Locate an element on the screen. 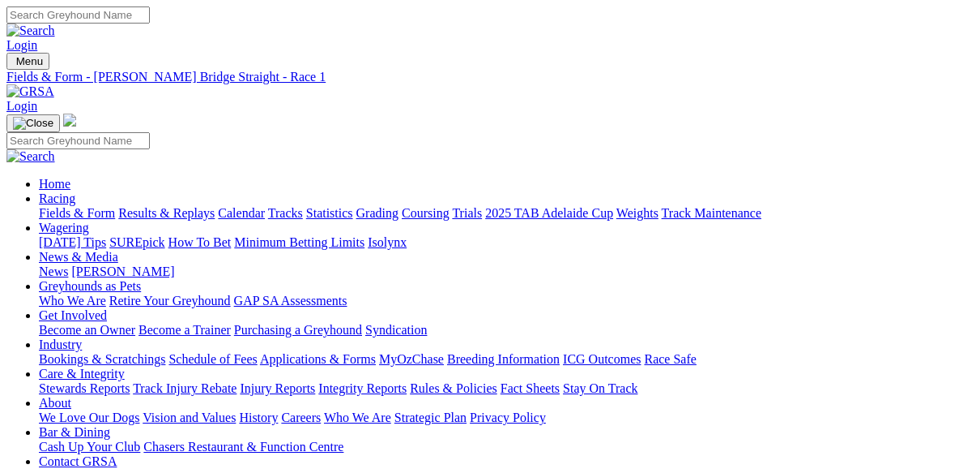 The width and height of the screenshot is (980, 469). a: Track Injury Rebate is located at coordinates (184, 388).